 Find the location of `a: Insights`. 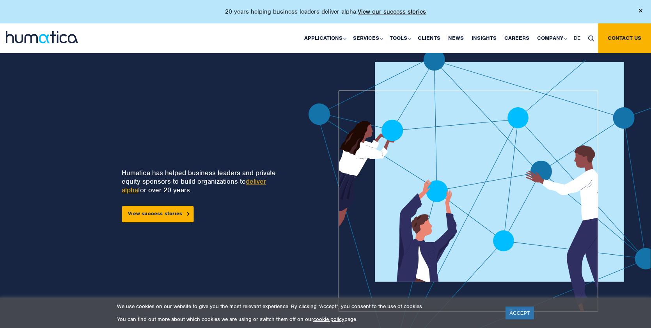

a: Insights is located at coordinates (484, 38).